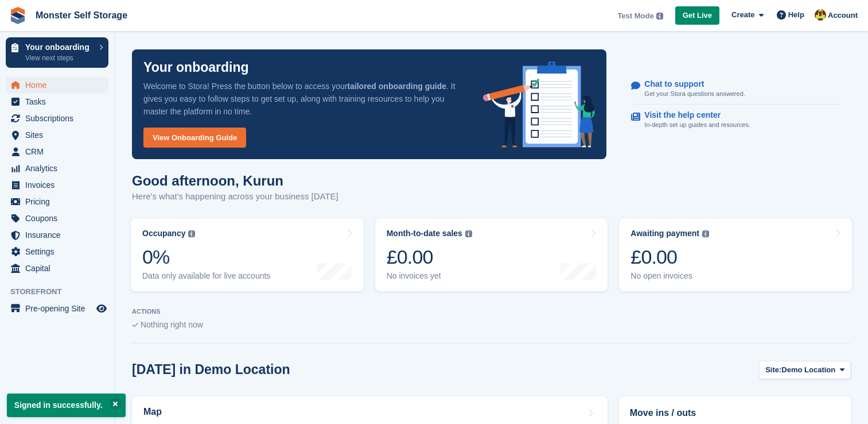 This screenshot has height=424, width=868. What do you see at coordinates (235, 180) in the screenshot?
I see `h1: Good afternoon, Kurun` at bounding box center [235, 180].